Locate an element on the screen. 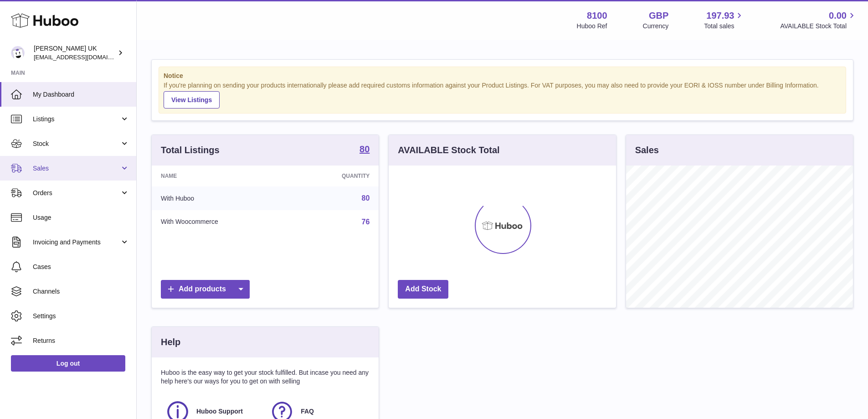 The width and height of the screenshot is (868, 419). a: 0.00 AVAILABLE Stock Total is located at coordinates (818, 20).